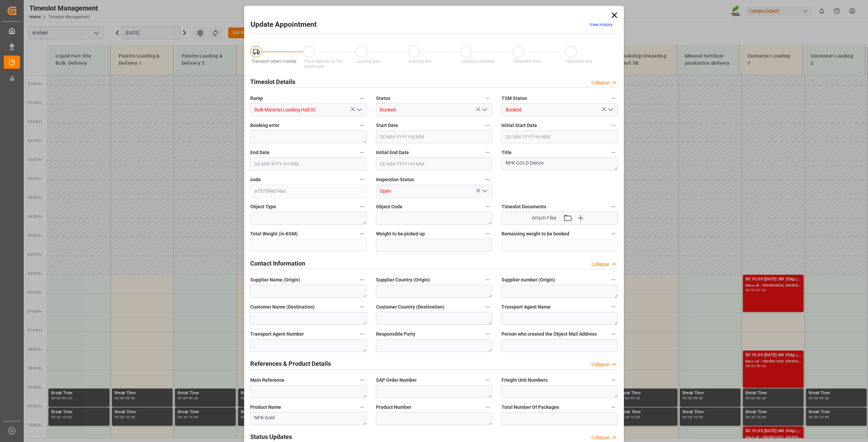 The height and width of the screenshot is (442, 868). Describe the element at coordinates (528, 280) in the screenshot. I see `span: Supplier number (Origin)` at that location.